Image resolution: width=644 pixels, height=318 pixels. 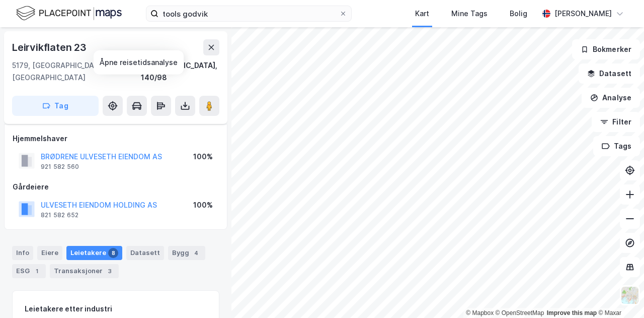 What do you see at coordinates (84, 271) in the screenshot?
I see `div: Transaksjoner` at bounding box center [84, 271].